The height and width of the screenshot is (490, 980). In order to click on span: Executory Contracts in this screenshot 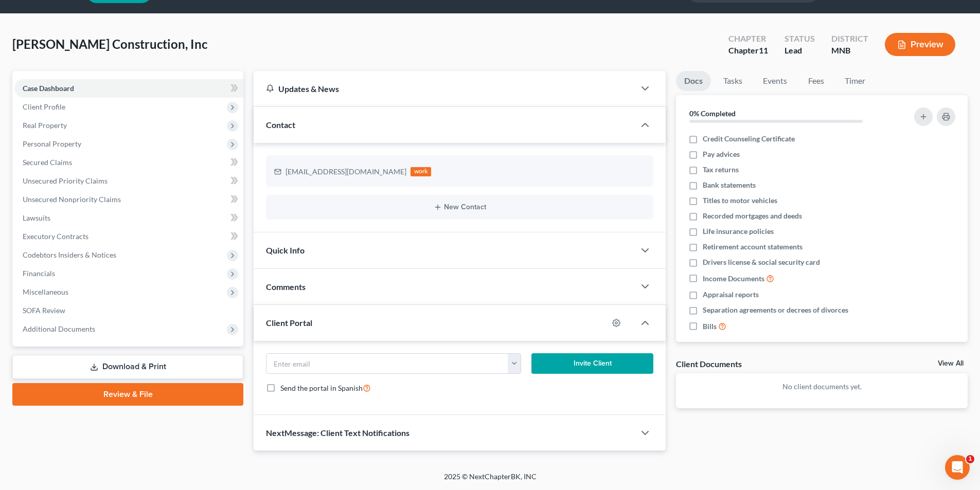, I will do `click(55, 236)`.